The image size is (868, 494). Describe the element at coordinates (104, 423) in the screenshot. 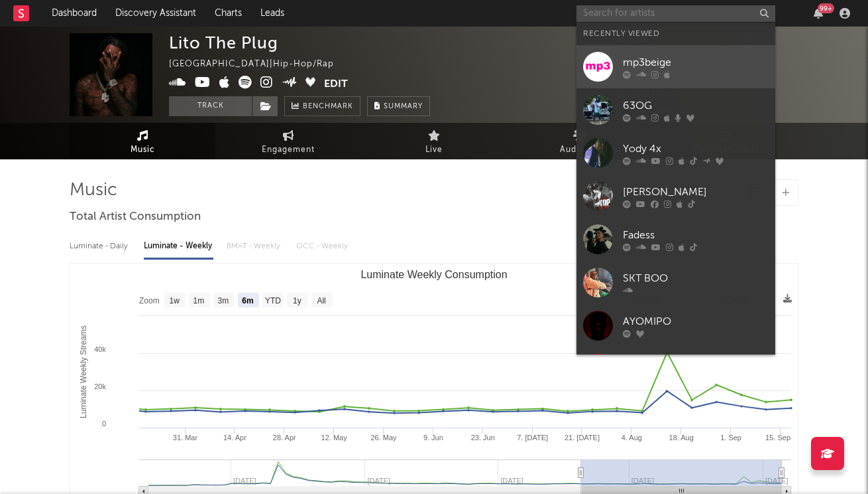

I see `text: 0` at that location.